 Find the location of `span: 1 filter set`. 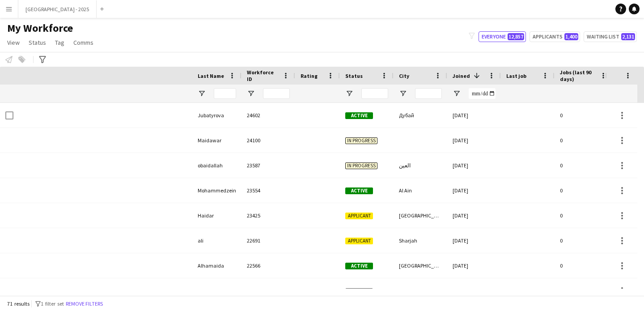

span: 1 filter set is located at coordinates (52, 303).